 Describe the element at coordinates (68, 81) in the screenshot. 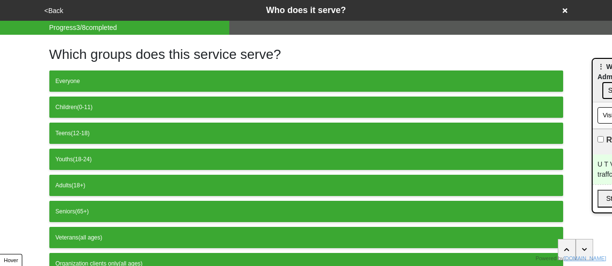

I see `span: Everyone` at that location.